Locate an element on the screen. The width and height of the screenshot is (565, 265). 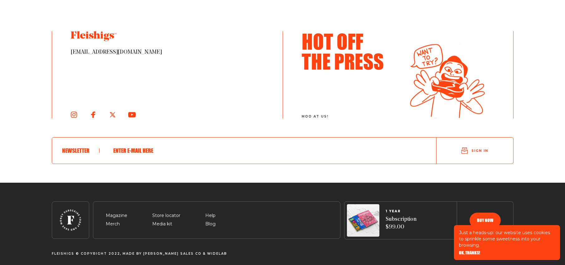
a: Help is located at coordinates (210, 216).